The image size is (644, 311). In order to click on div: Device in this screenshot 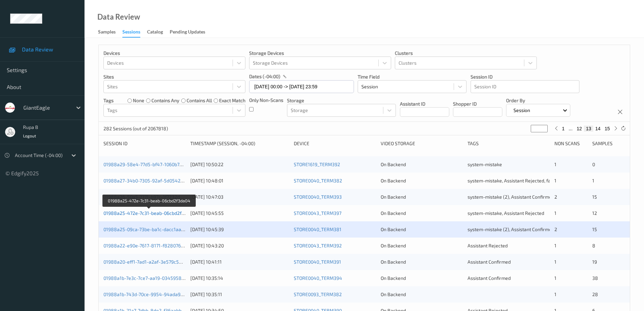, I will do `click(335, 143)`.